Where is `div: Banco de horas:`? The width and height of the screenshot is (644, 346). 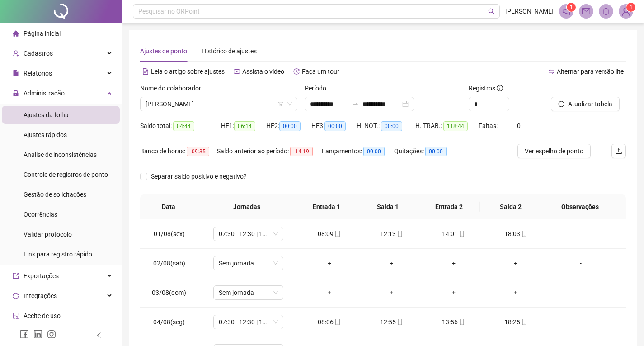 div: Banco de horas: is located at coordinates (179, 151).